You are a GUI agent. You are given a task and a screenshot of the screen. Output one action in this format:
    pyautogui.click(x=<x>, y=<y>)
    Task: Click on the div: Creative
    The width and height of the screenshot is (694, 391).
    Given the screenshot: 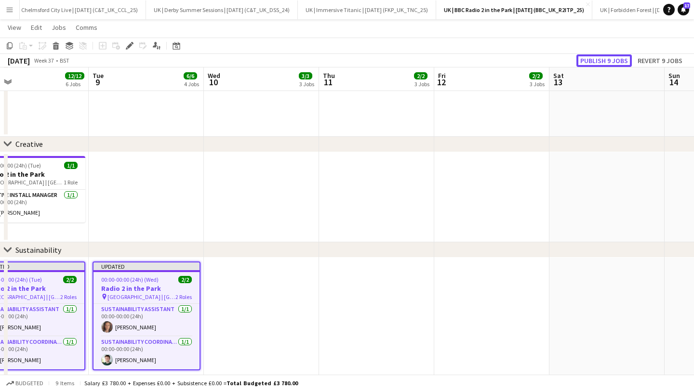 What is the action you would take?
    pyautogui.click(x=29, y=144)
    